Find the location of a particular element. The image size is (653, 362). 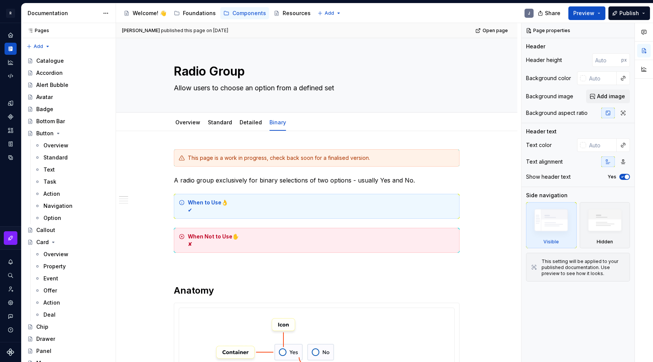

div: Chip is located at coordinates (42, 327).